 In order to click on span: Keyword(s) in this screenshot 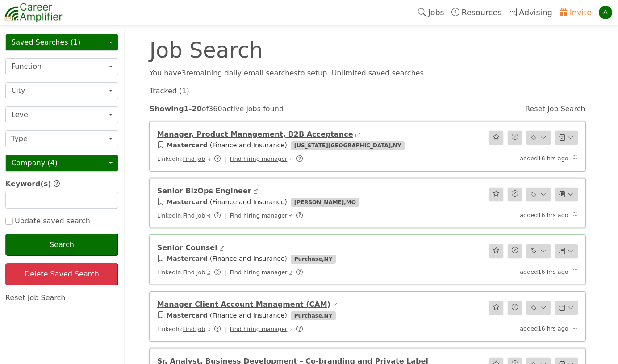, I will do `click(28, 183)`.